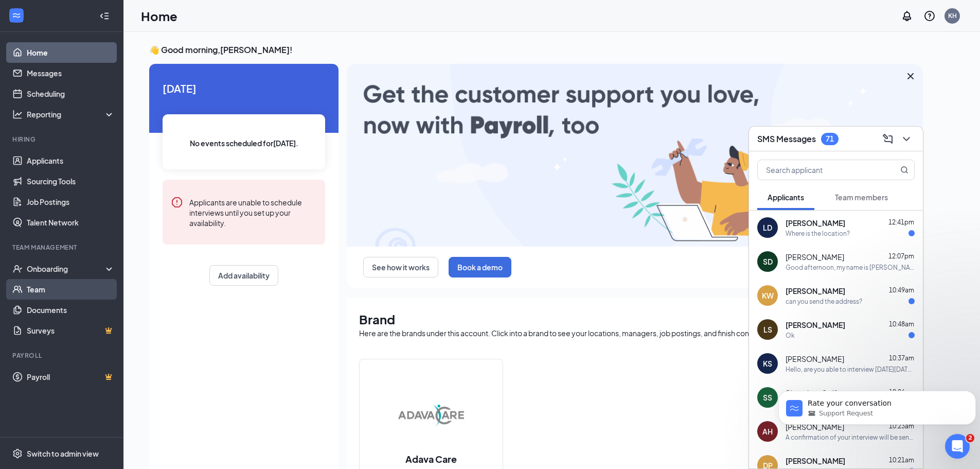  Describe the element at coordinates (71, 377) in the screenshot. I see `a: PayrollCrown` at that location.